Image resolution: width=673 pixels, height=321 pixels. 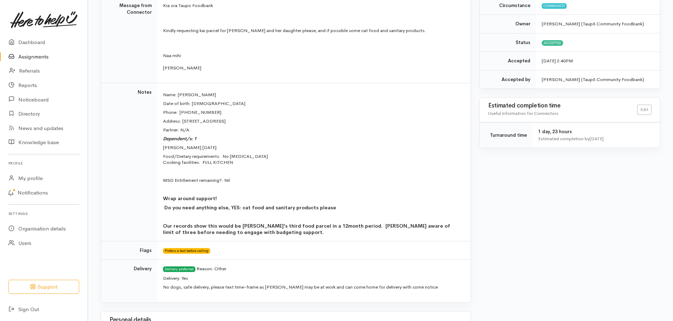 I want to click on td: Status, so click(x=508, y=42).